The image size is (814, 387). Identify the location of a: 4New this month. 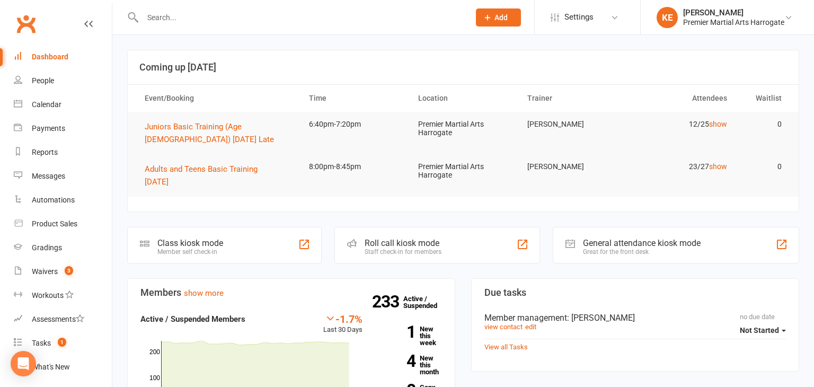
(410, 365).